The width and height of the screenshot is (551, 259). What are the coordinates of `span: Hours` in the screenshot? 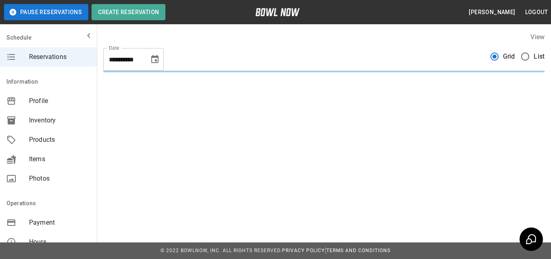 It's located at (60, 242).